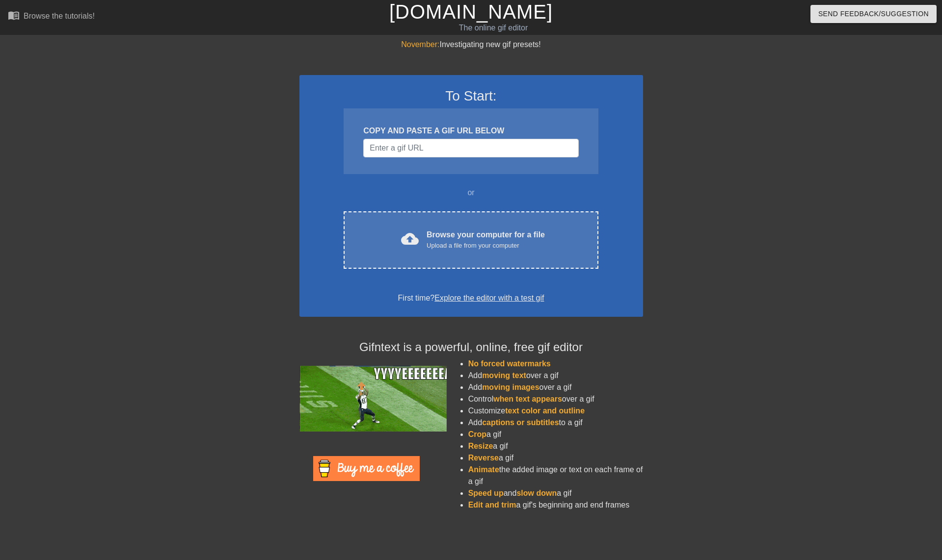  Describe the element at coordinates (59, 15) in the screenshot. I see `div: Browse the tutorials!` at that location.